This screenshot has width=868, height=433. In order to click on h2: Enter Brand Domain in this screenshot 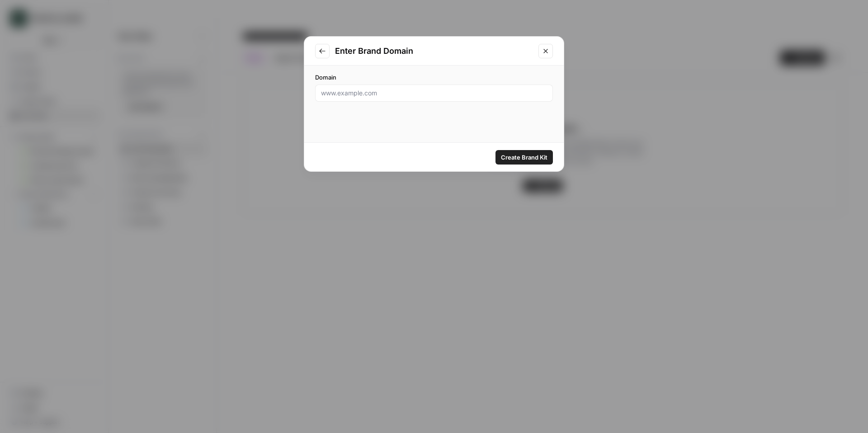, I will do `click(434, 51)`.